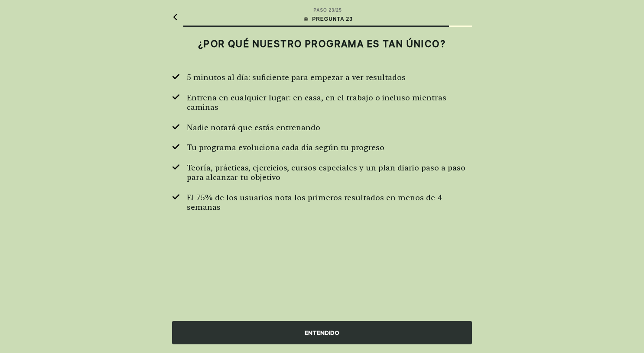 This screenshot has height=353, width=644. What do you see at coordinates (329, 203) in the screenshot?
I see `span: El 75% de los usuarios nota los primeros resultados en menos de 4 semanas` at bounding box center [329, 203].